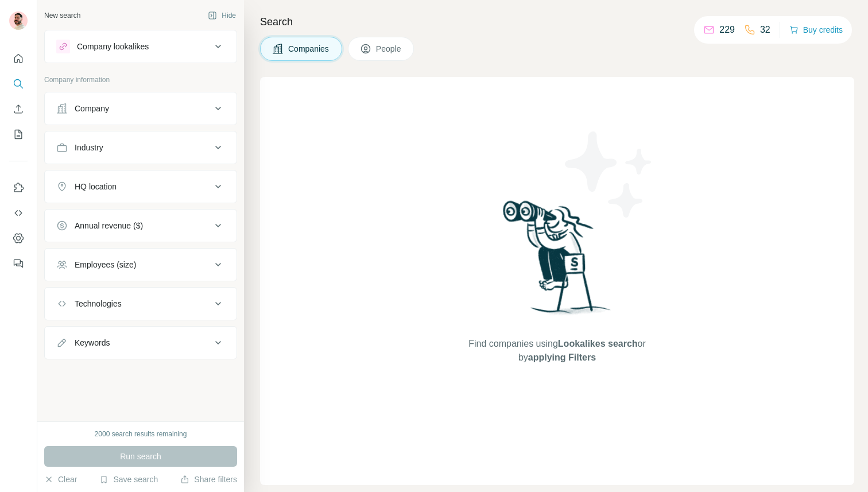 Image resolution: width=868 pixels, height=492 pixels. What do you see at coordinates (141, 108) in the screenshot?
I see `button: Company` at bounding box center [141, 108].